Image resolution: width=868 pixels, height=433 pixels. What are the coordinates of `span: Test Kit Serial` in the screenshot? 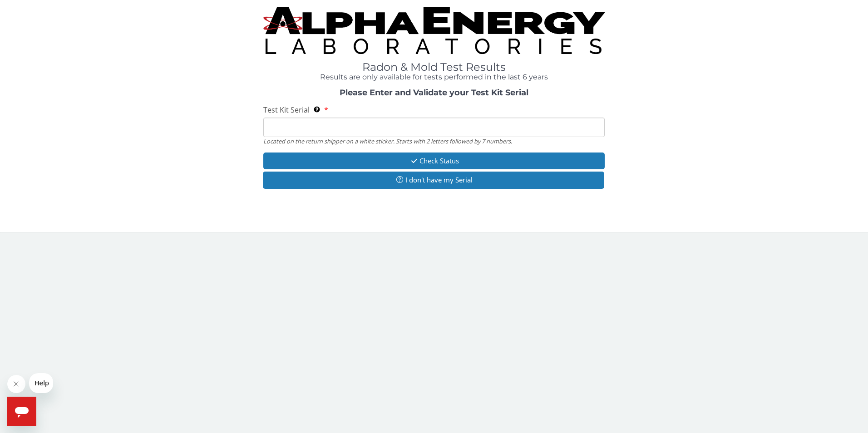 It's located at (286, 110).